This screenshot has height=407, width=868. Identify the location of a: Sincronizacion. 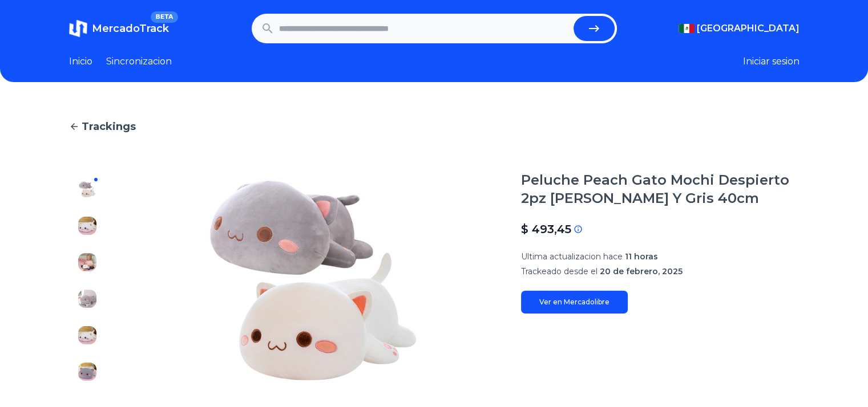
(139, 62).